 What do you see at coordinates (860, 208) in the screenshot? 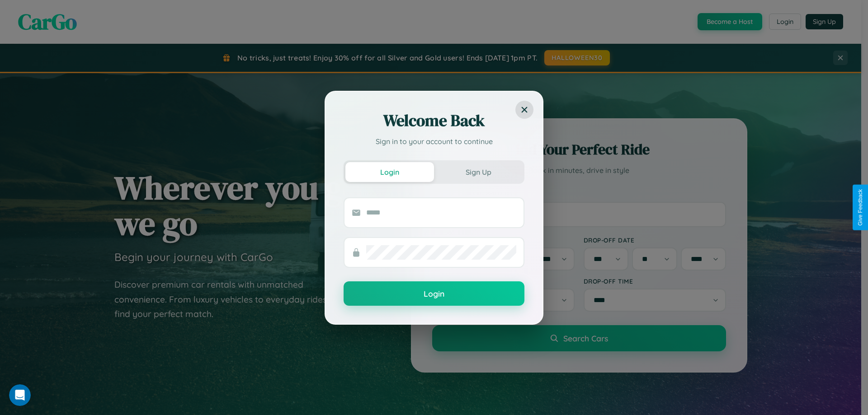
I see `div: Give Feedback` at bounding box center [860, 208].